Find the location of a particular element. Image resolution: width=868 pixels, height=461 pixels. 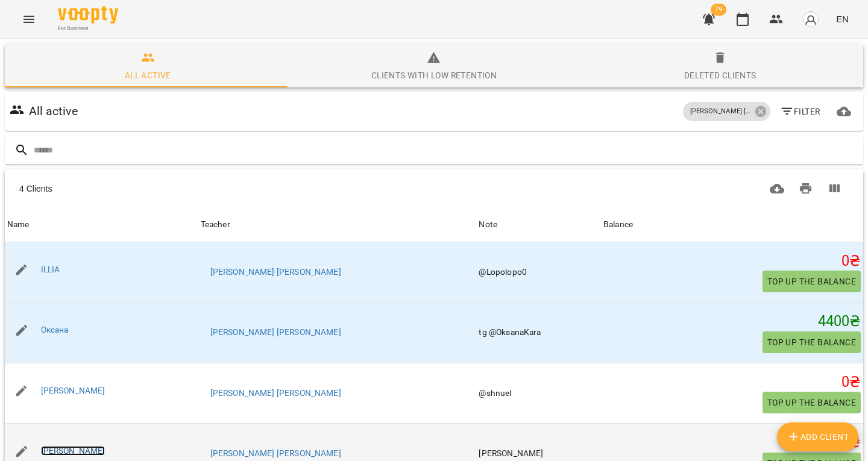

button: Add Client is located at coordinates (817, 437).